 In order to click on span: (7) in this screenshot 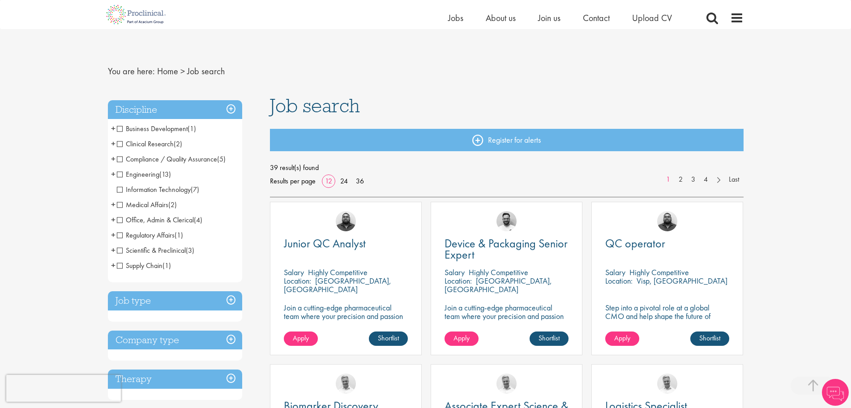, I will do `click(195, 189)`.